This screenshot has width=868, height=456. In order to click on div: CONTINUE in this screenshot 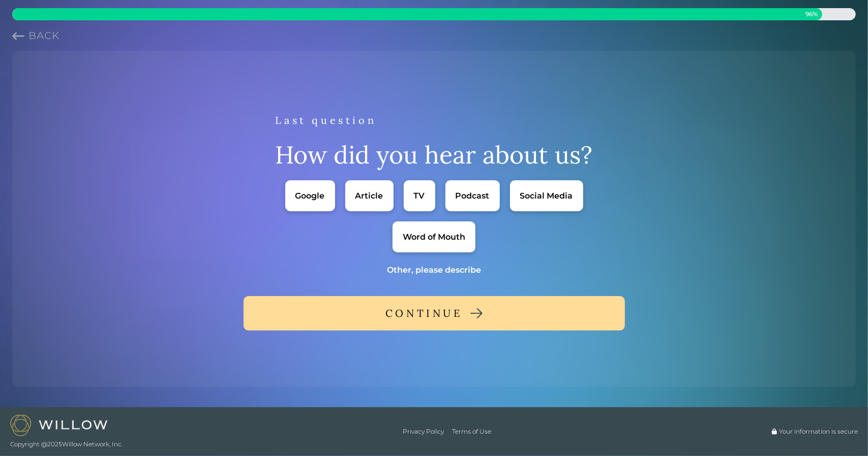, I will do `click(424, 314)`.